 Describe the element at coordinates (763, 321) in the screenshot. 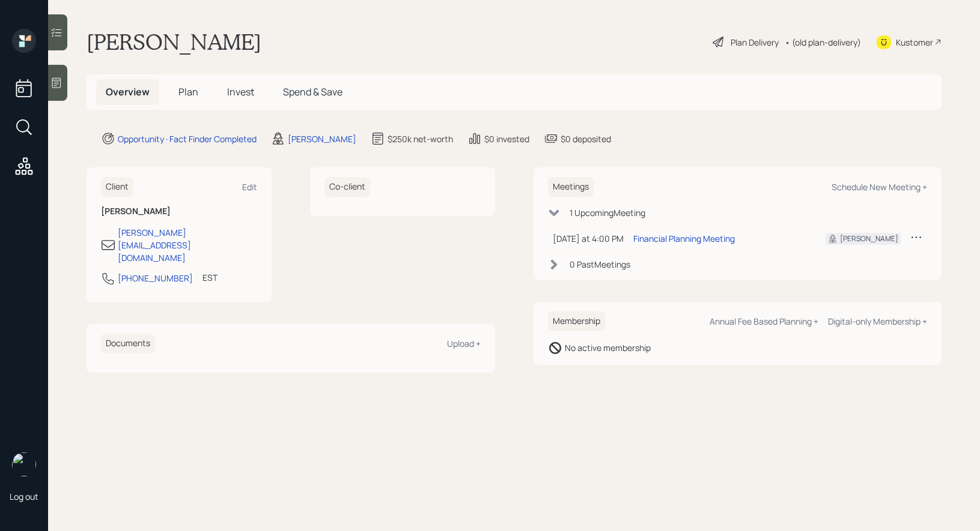

I see `div: Annual Fee Based Planning +` at that location.